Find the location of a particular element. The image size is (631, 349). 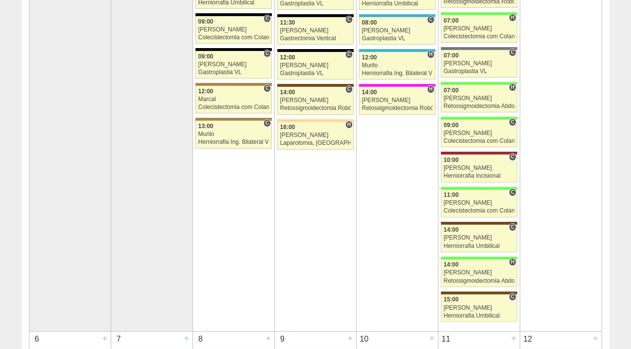

a: C 12:00 Marcal Colecistectomia com Colangiografia VL is located at coordinates (234, 100).